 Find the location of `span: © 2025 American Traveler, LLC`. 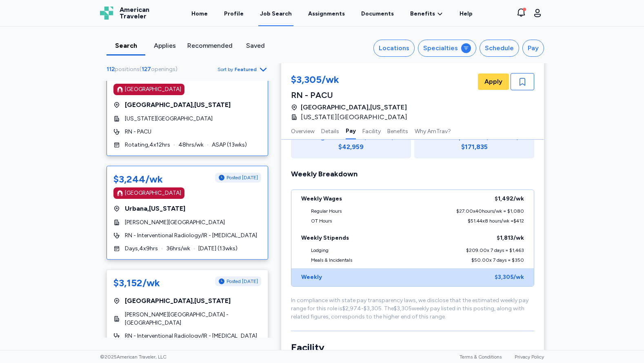

span: © 2025 American Traveler, LLC is located at coordinates (133, 357).